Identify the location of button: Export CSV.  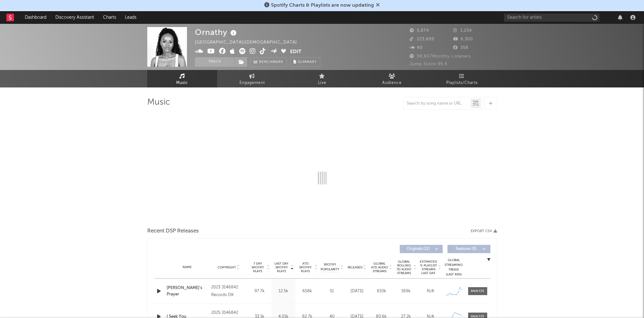
(484, 231).